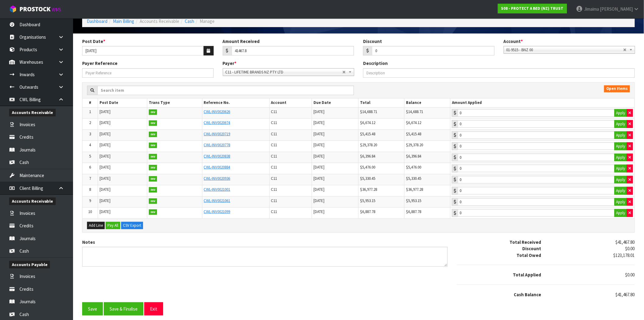  Describe the element at coordinates (335, 103) in the screenshot. I see `th: Due Date` at that location.